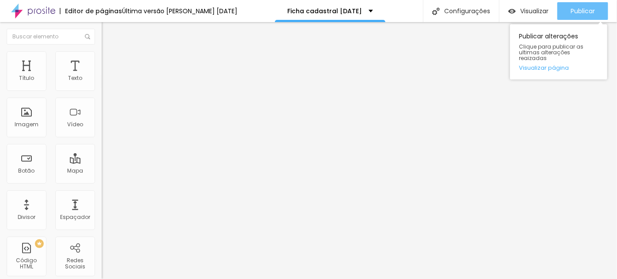 The height and width of the screenshot is (279, 617). I want to click on button: Publicar, so click(583, 11).